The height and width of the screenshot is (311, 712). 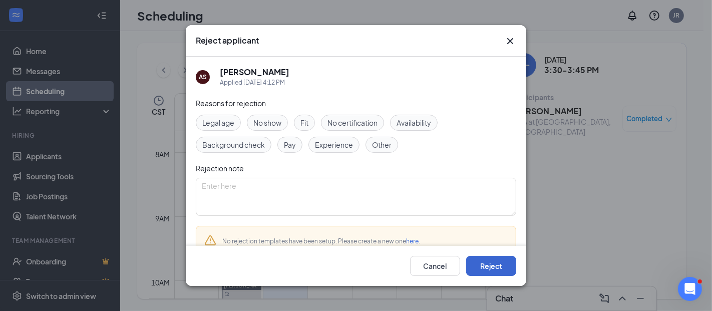 I want to click on span: Availability, so click(x=414, y=123).